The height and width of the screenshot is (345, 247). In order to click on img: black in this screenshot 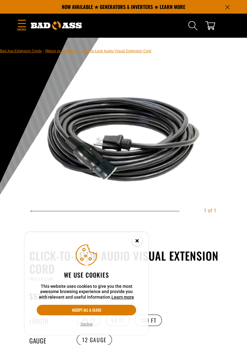, I will do `click(124, 139)`.